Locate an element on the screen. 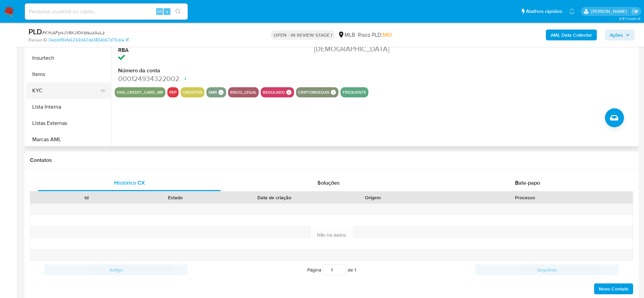 The image size is (644, 298). div: Estado is located at coordinates (176, 197).